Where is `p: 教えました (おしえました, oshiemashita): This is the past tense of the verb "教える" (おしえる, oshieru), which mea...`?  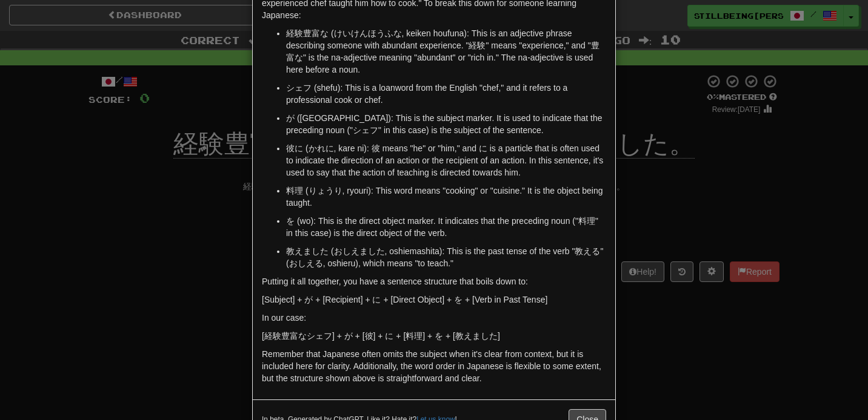 p: 教えました (おしえました, oshiemashita): This is the past tense of the verb "教える" (おしえる, oshieru), which mea... is located at coordinates (446, 257).